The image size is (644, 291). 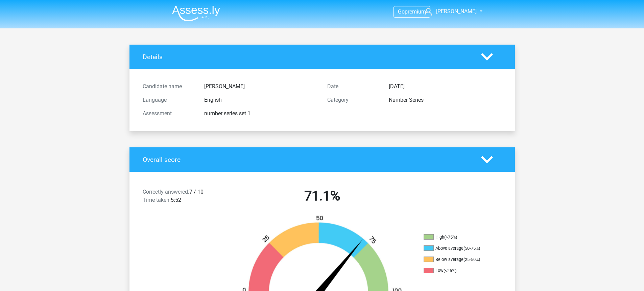 I want to click on div: 7 / 10 5:52, so click(x=184, y=198).